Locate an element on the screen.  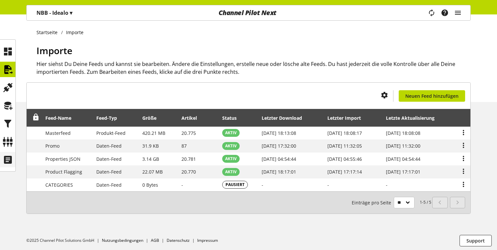
span: Promo is located at coordinates (52, 146).